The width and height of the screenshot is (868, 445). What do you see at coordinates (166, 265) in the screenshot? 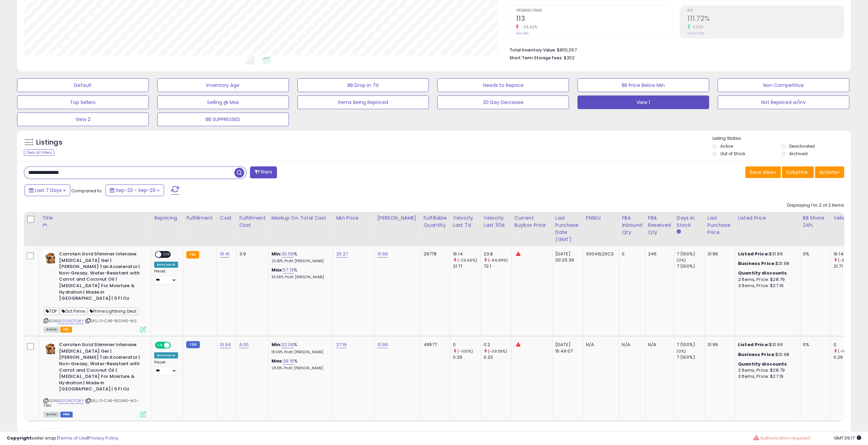
I see `div: Amazon AI` at bounding box center [166, 265].